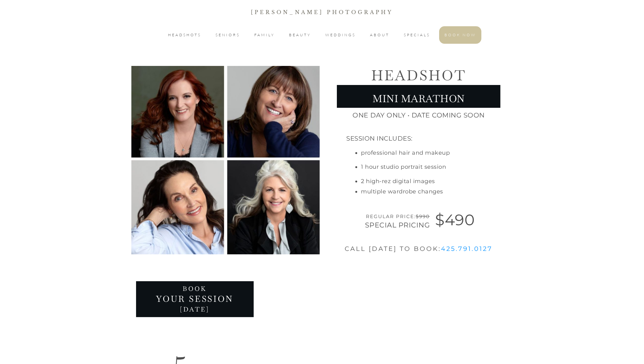 The width and height of the screenshot is (644, 364). Describe the element at coordinates (418, 96) in the screenshot. I see `p: Mini Marathon` at that location.